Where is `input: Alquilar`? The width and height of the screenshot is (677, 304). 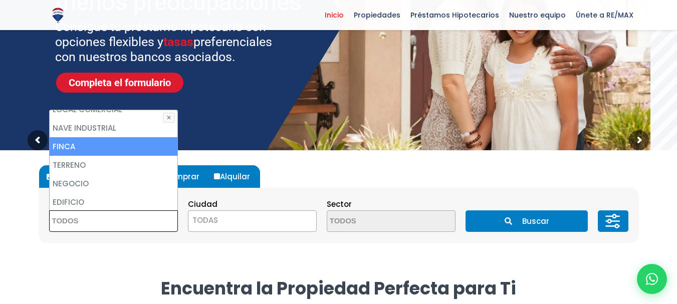
input: Alquilar is located at coordinates (217, 177).